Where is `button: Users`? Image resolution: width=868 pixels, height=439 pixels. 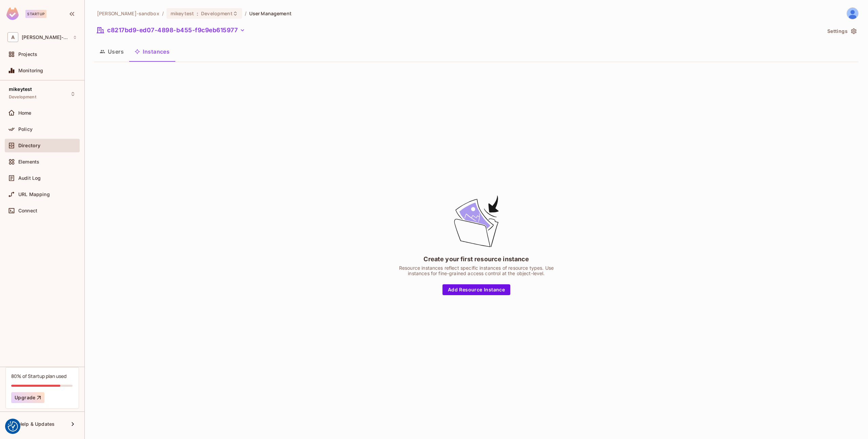
button: Users is located at coordinates (111, 52).